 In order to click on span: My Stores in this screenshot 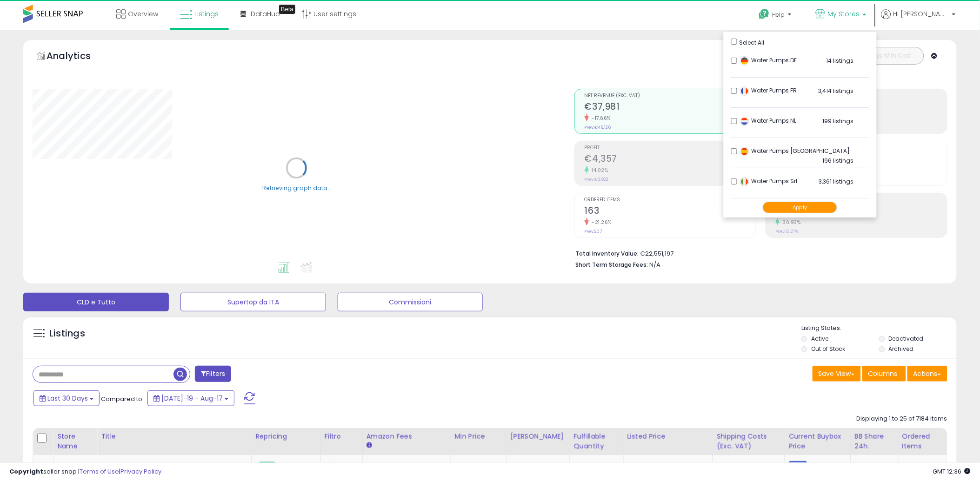, I will do `click(844, 14)`.